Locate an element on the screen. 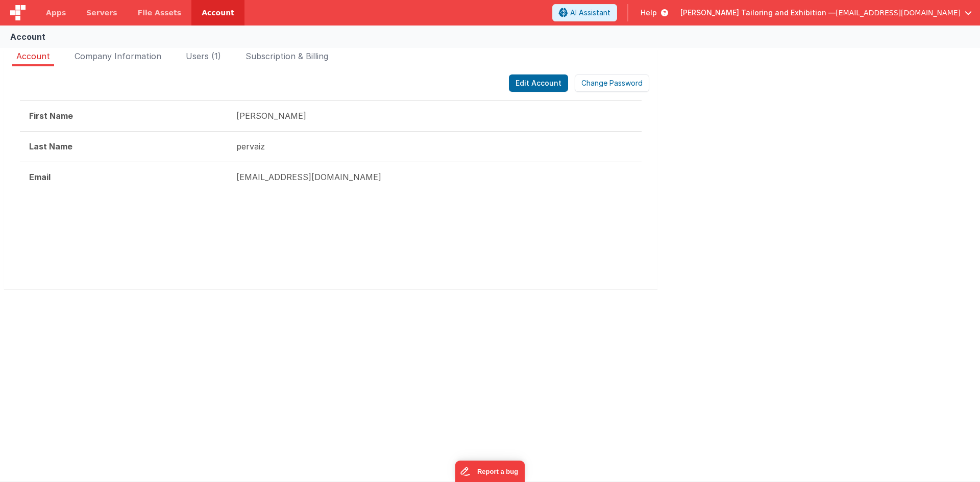 This screenshot has width=980, height=482. strong: Last Name is located at coordinates (51, 146).